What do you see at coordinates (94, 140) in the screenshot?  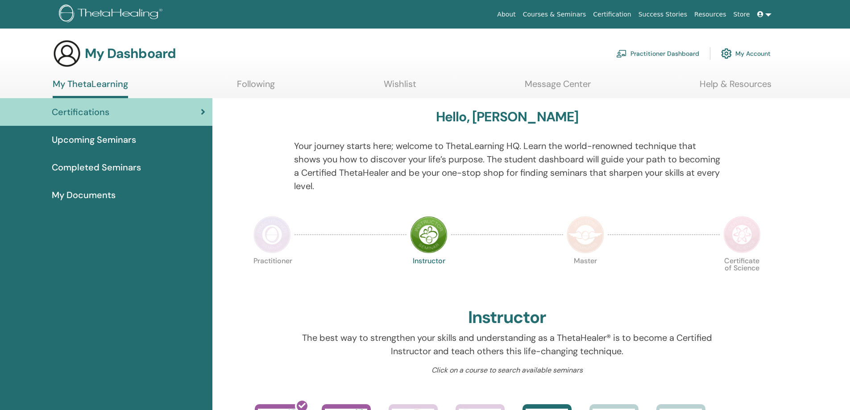 I see `span: Upcoming Seminars` at bounding box center [94, 140].